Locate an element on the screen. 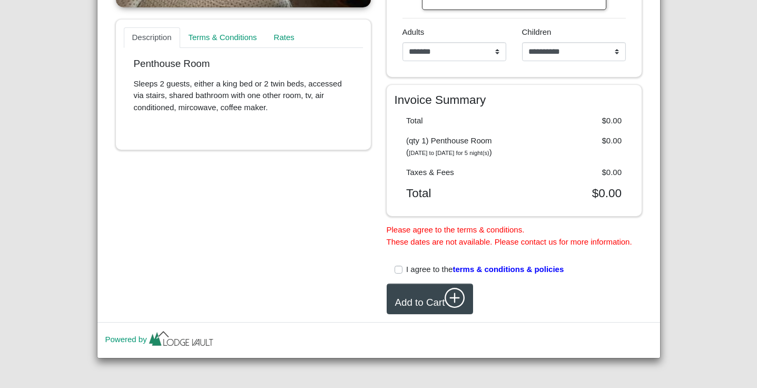  p: Penthouse Room is located at coordinates (243, 64).